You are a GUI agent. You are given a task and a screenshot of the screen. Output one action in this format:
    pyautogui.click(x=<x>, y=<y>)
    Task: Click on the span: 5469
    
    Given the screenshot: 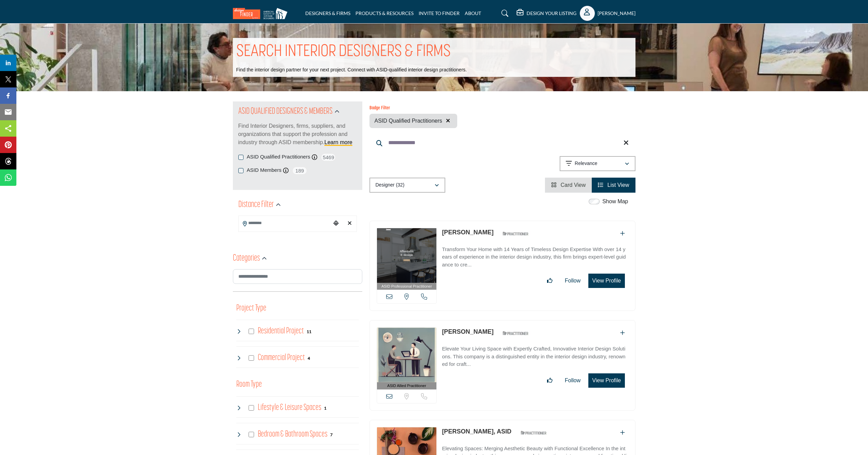 What is the action you would take?
    pyautogui.click(x=328, y=157)
    